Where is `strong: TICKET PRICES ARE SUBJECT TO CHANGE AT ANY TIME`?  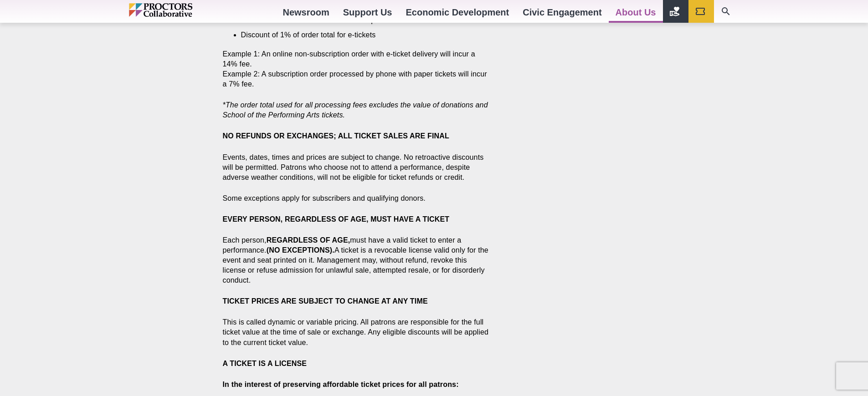 strong: TICKET PRICES ARE SUBJECT TO CHANGE AT ANY TIME is located at coordinates (325, 301).